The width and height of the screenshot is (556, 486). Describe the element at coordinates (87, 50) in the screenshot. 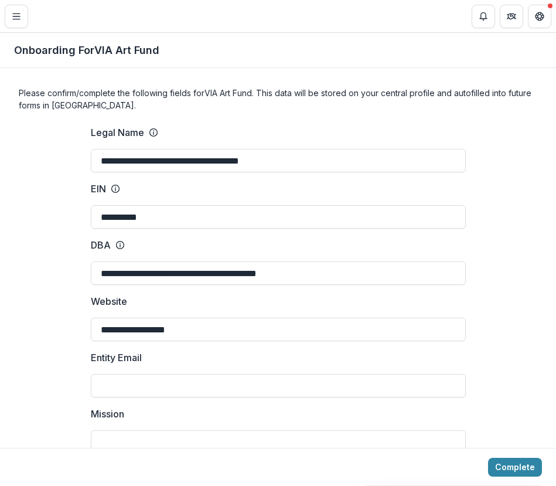

I see `p: Onboarding For VIA Art Fund` at that location.